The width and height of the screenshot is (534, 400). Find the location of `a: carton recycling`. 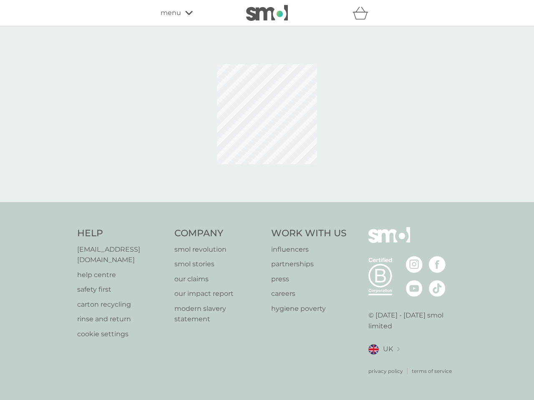

a: carton recycling is located at coordinates (121, 305).